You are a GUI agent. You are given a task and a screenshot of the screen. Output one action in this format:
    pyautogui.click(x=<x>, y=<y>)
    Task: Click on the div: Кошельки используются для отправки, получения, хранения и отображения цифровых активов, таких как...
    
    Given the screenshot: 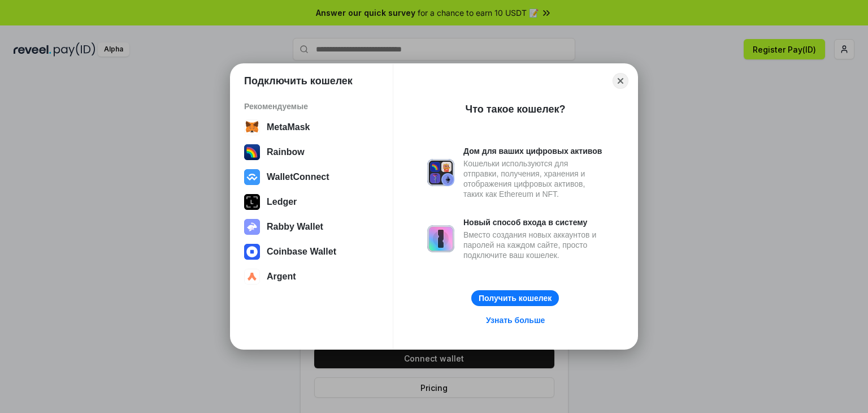 What is the action you would take?
    pyautogui.click(x=533, y=179)
    